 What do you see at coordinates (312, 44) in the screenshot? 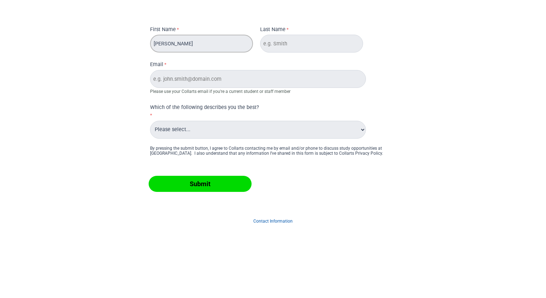
I see `input: Last Name` at bounding box center [312, 44].